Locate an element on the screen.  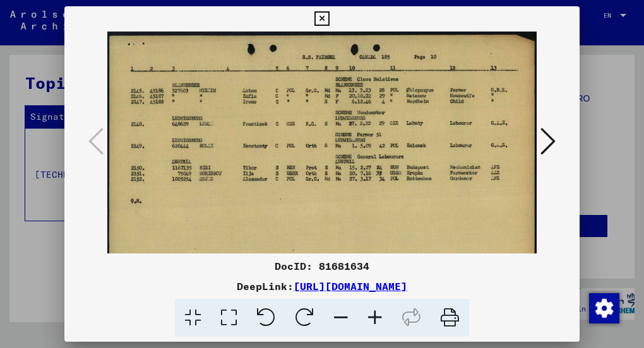
div: DocID: 81681634 is located at coordinates (322, 266).